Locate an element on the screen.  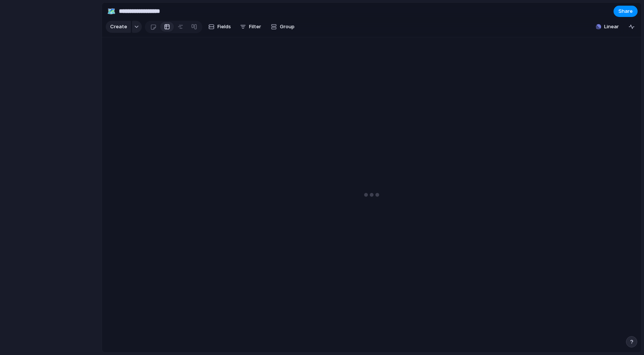
button: Group is located at coordinates (282, 27).